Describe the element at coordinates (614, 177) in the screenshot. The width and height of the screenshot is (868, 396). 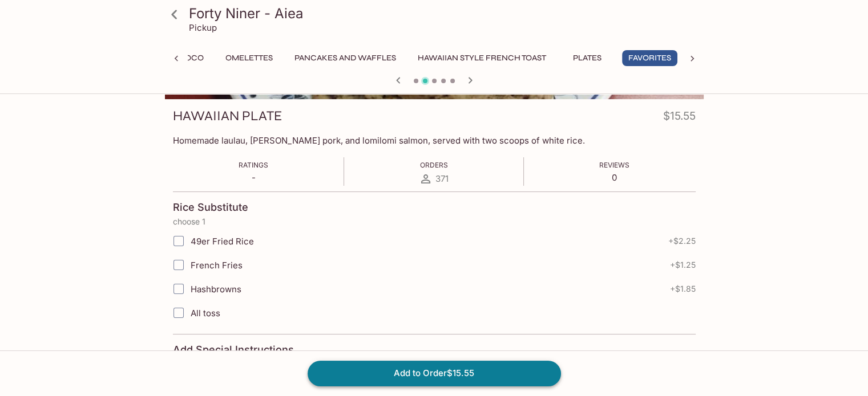
I see `p: 0` at that location.